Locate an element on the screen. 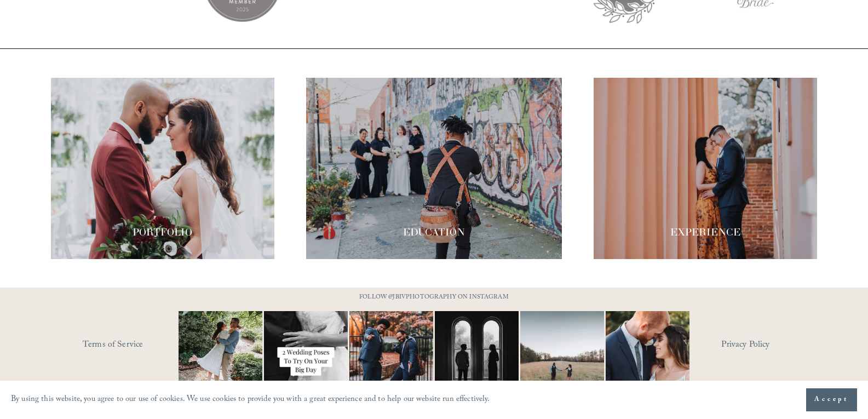 This screenshot has width=868, height=419. span: EDUCATION is located at coordinates (434, 232).